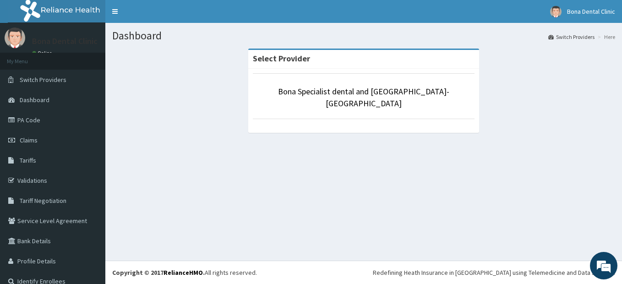  What do you see at coordinates (183, 272) in the screenshot?
I see `a: RelianceHMO` at bounding box center [183, 272].